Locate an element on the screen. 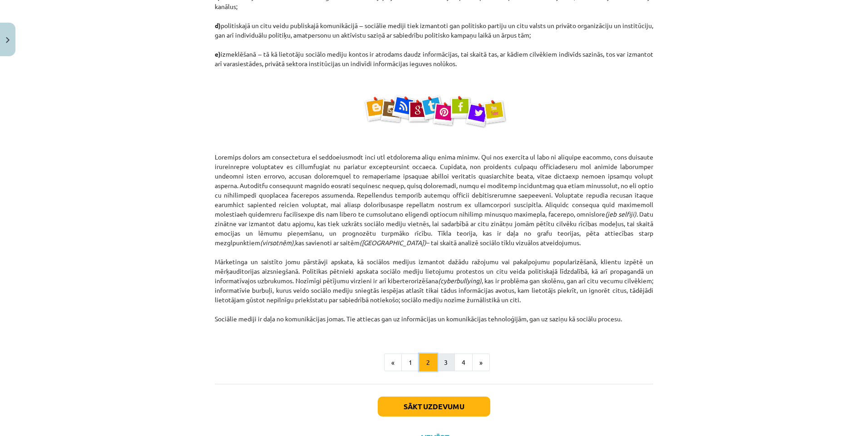 The width and height of the screenshot is (868, 436). strong: e) is located at coordinates (218, 54).